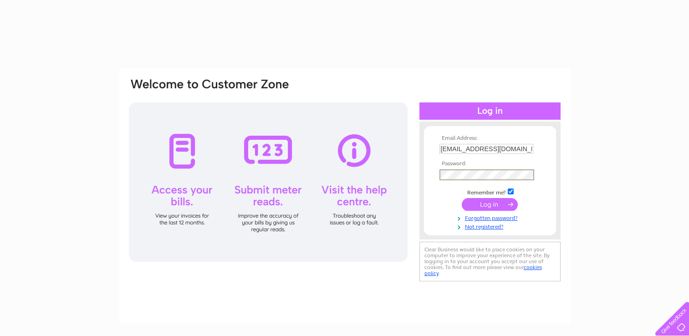 Image resolution: width=689 pixels, height=336 pixels. What do you see at coordinates (491, 226) in the screenshot?
I see `a: Not registered?` at bounding box center [491, 226].